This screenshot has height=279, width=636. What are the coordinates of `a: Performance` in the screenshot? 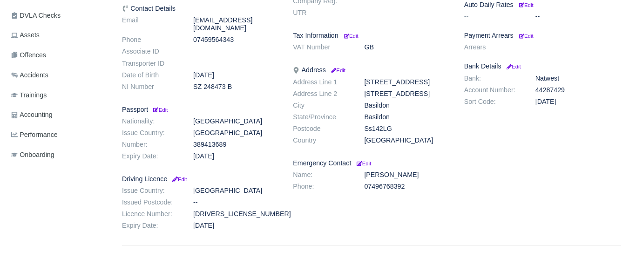 It's located at (59, 135).